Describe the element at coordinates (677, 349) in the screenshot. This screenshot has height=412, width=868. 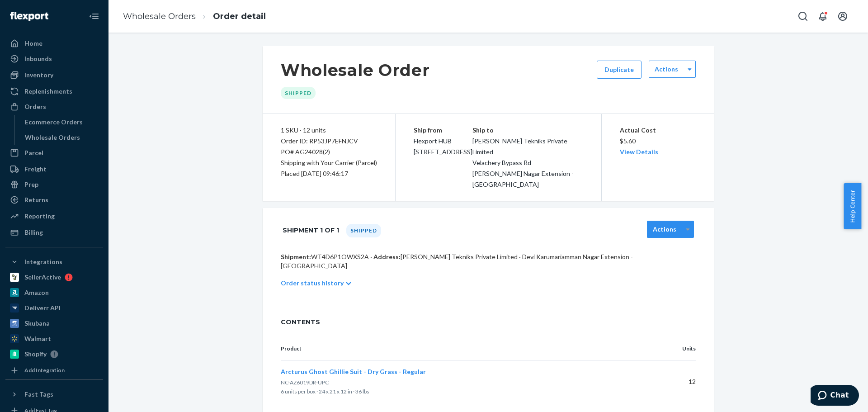
I see `p: Units` at that location.